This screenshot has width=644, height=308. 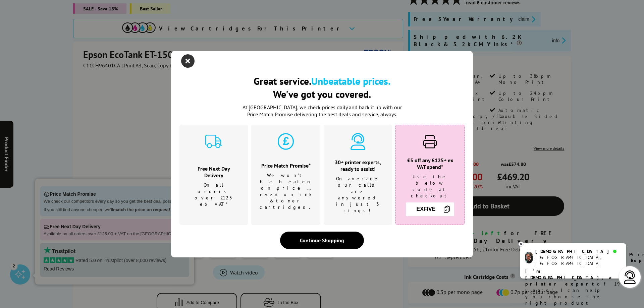 What do you see at coordinates (358, 141) in the screenshot?
I see `img: expert-cyan.svg` at bounding box center [358, 141].